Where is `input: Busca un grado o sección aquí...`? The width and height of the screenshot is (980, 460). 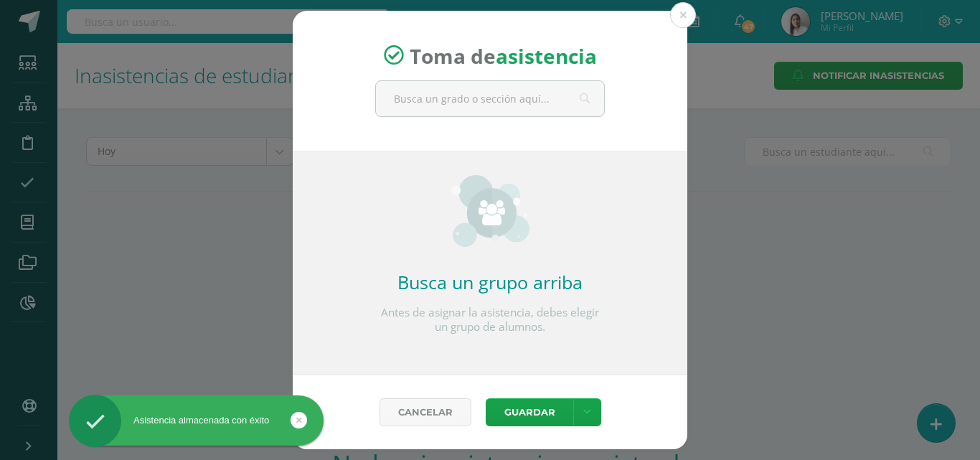
input: Busca un grado o sección aquí... is located at coordinates (490, 99).